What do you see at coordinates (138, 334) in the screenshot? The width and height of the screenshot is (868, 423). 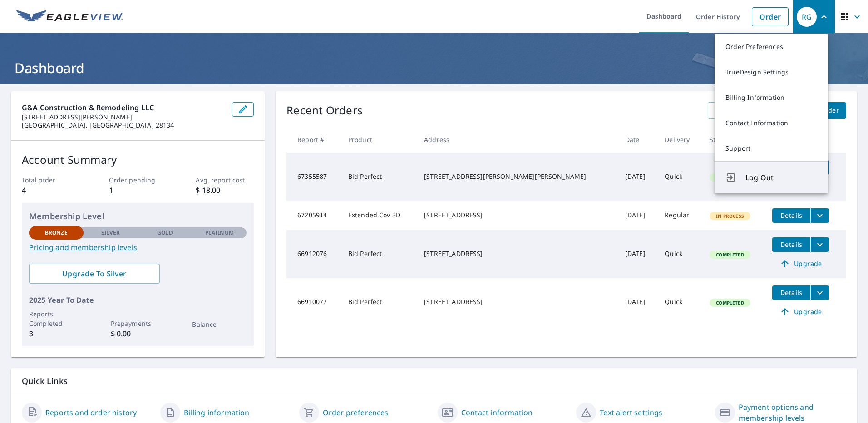 I see `p: $ 0.00` at bounding box center [138, 334].